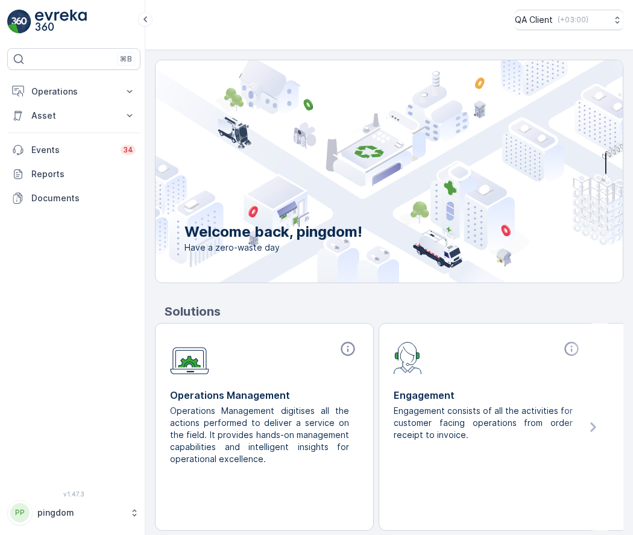  What do you see at coordinates (128, 150) in the screenshot?
I see `p: 34` at bounding box center [128, 150].